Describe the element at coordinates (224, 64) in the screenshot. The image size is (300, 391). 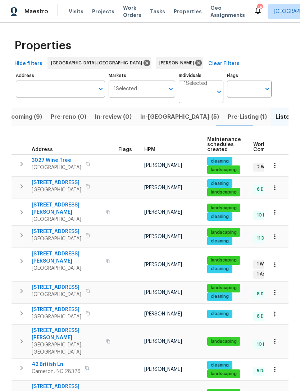
I see `span: Clear Filters` at that location.